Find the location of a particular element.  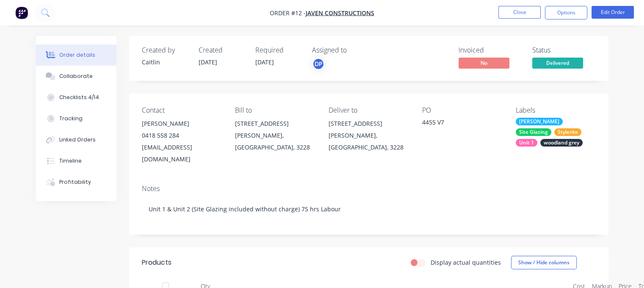

div: 4455 V7 is located at coordinates (462, 123).